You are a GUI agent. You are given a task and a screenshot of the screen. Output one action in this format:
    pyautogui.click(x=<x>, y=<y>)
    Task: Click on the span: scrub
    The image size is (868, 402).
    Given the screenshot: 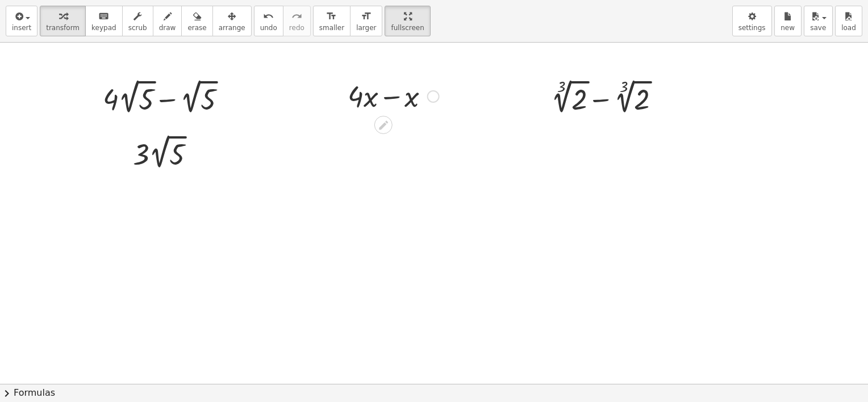 What is the action you would take?
    pyautogui.click(x=138, y=28)
    